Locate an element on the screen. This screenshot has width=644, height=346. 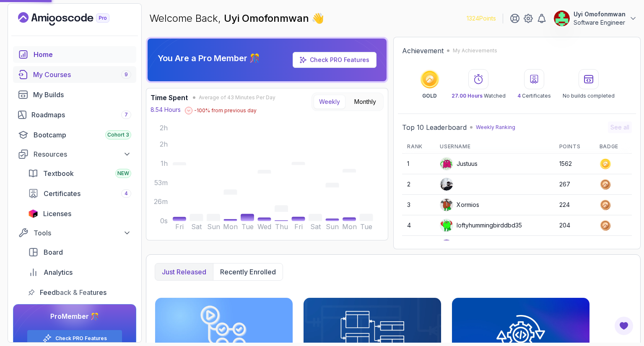
a: licenses is located at coordinates (79, 213).